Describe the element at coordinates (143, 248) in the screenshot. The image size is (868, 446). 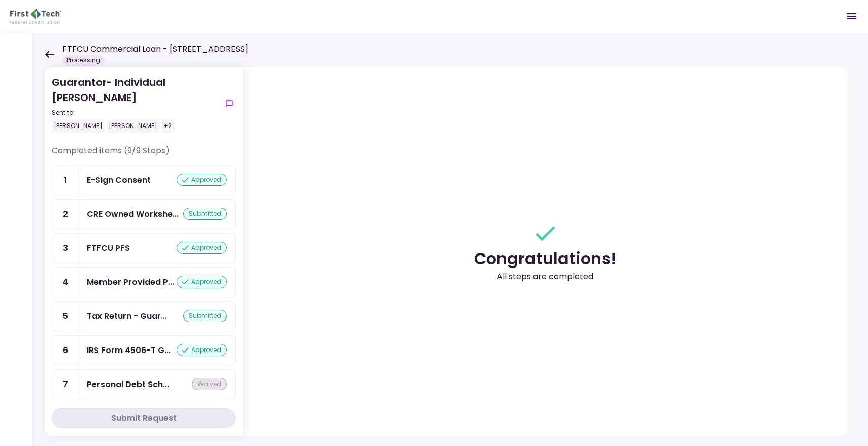
I see `a: 3FTFCU PFSapproved` at that location.